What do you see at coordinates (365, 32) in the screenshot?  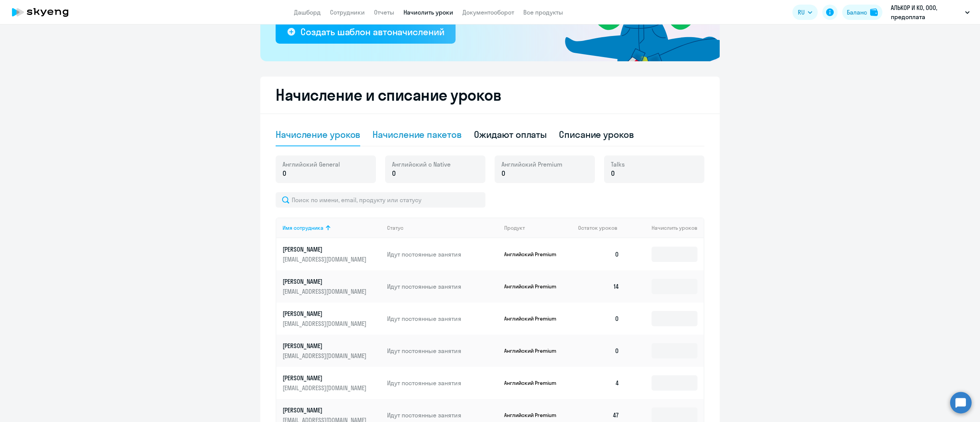 I see `button: Создать шаблон автоначислений` at bounding box center [365, 32].